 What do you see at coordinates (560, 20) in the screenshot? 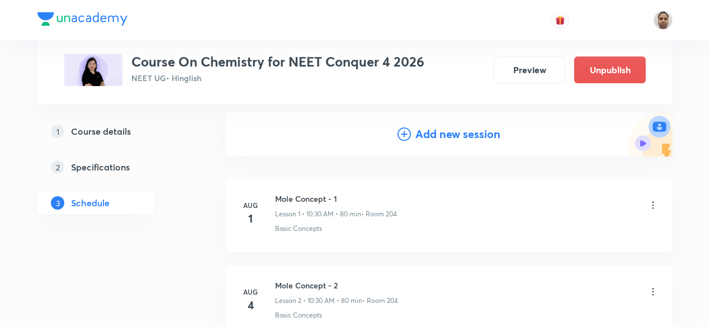
I see `button: avatar` at bounding box center [560, 20].